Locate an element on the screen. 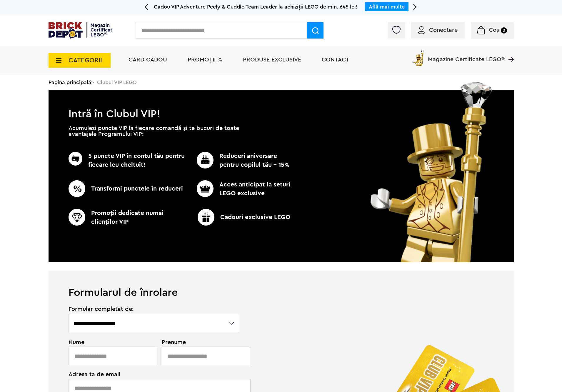 This screenshot has height=392, width=562. p: Acces anticipat la seturi LEGO exclusive is located at coordinates (240, 189).